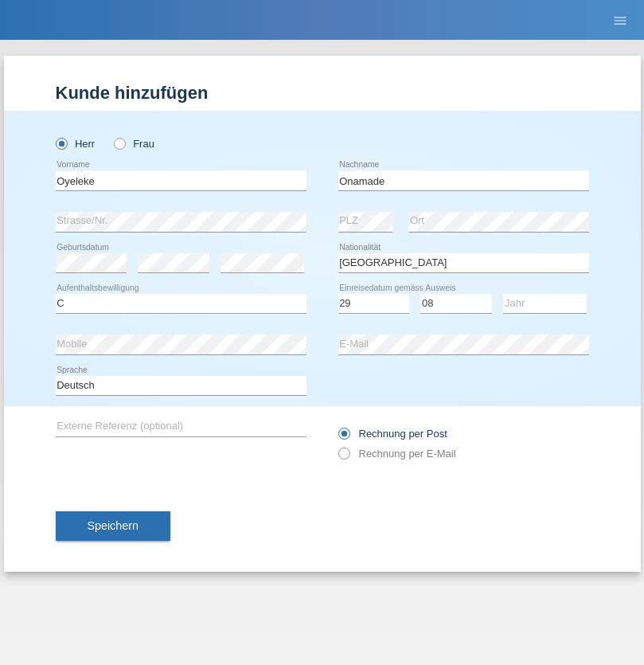 This screenshot has height=665, width=644. I want to click on button: Speichern, so click(113, 527).